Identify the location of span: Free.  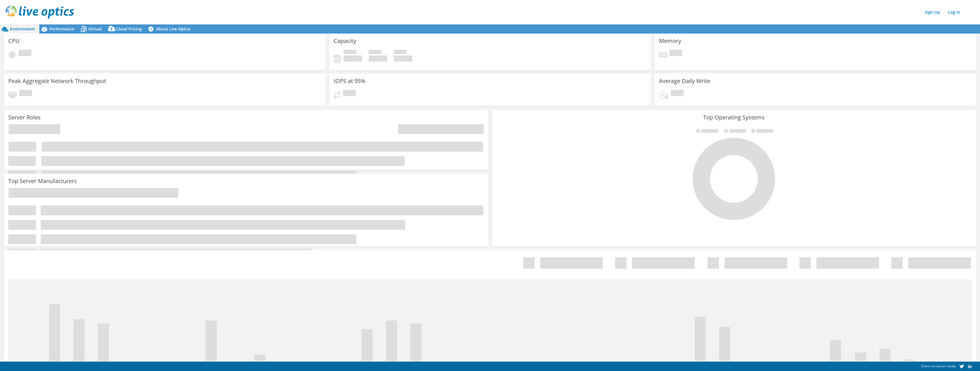
(375, 52).